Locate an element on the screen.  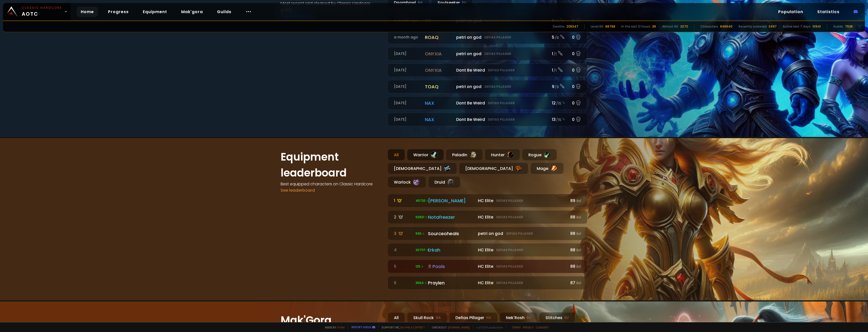
div: Active last 7 days is located at coordinates (797, 26).